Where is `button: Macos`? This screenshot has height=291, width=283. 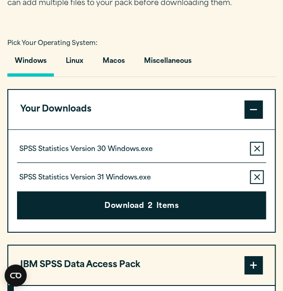
button: Macos is located at coordinates (113, 63).